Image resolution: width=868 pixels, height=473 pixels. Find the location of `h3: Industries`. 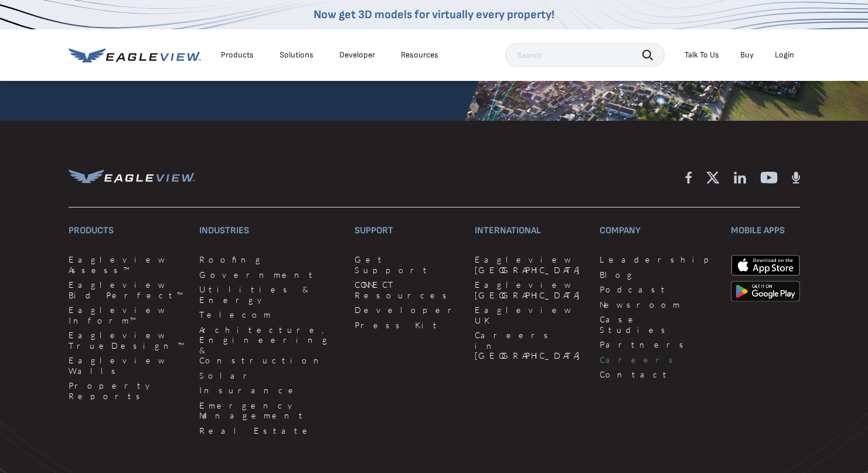

h3: Industries is located at coordinates (270, 231).